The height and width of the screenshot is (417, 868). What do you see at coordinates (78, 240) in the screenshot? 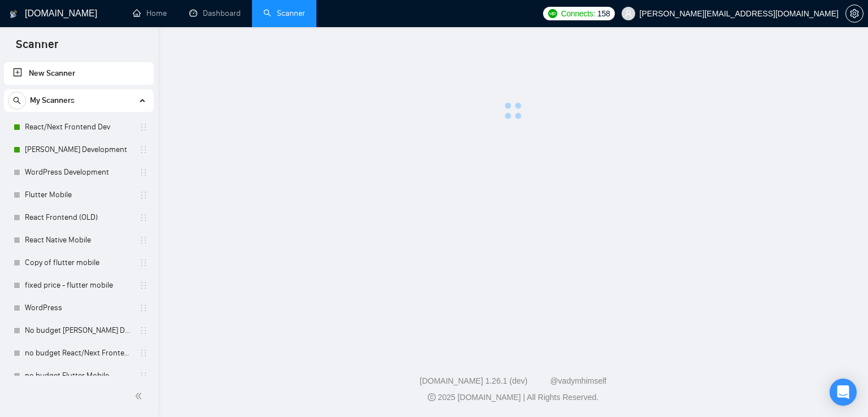
I see `a: React Native Mobile` at bounding box center [78, 240].